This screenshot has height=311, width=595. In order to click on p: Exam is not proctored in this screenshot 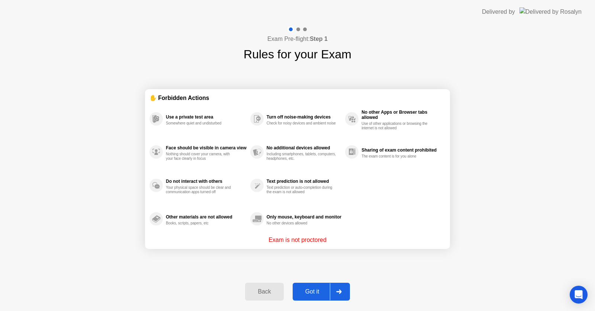, I will do `click(298, 240)`.